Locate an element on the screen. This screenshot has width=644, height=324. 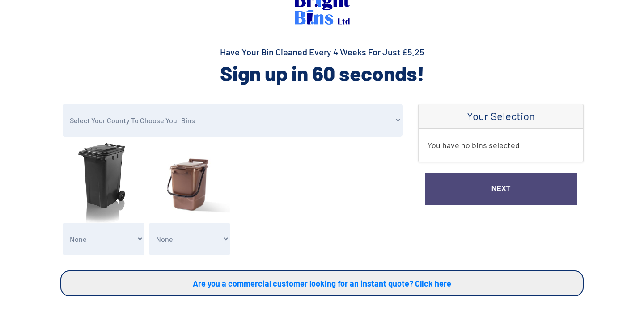
img: food.jpg is located at coordinates (189, 182).